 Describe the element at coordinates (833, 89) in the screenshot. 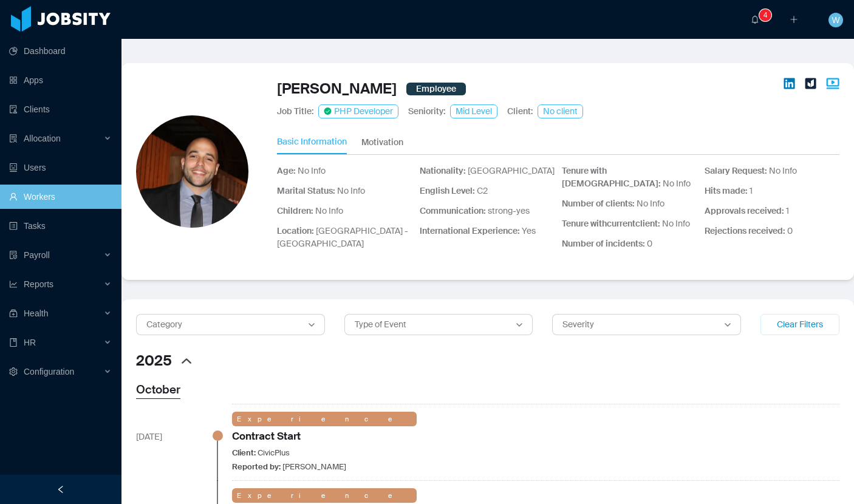

I see `a: Video` at that location.